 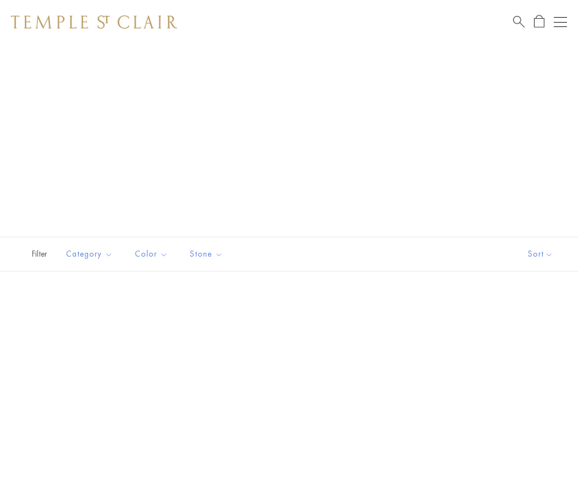 I want to click on span: Color, so click(x=153, y=254).